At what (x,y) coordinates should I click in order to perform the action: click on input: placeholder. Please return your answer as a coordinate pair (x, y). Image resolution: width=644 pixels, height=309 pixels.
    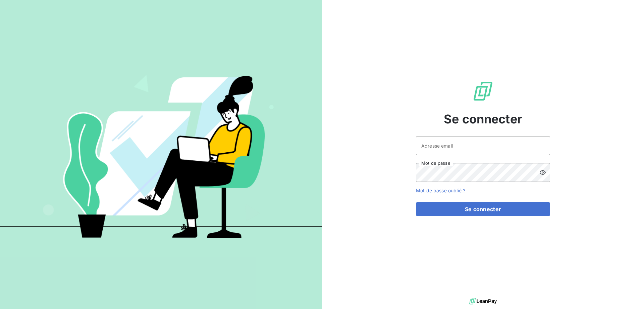
    Looking at the image, I should click on (483, 146).